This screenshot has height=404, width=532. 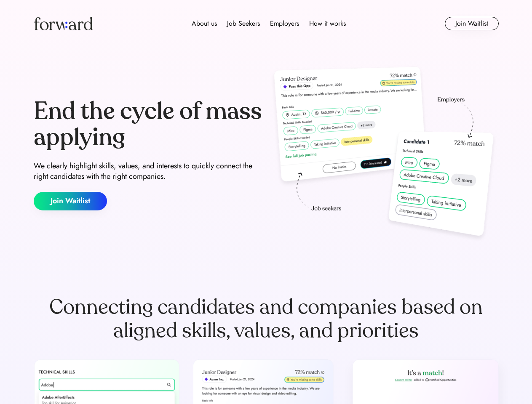 I want to click on div: Connecting candidates and companies based on aligned skills, values, and priorities, so click(x=266, y=319).